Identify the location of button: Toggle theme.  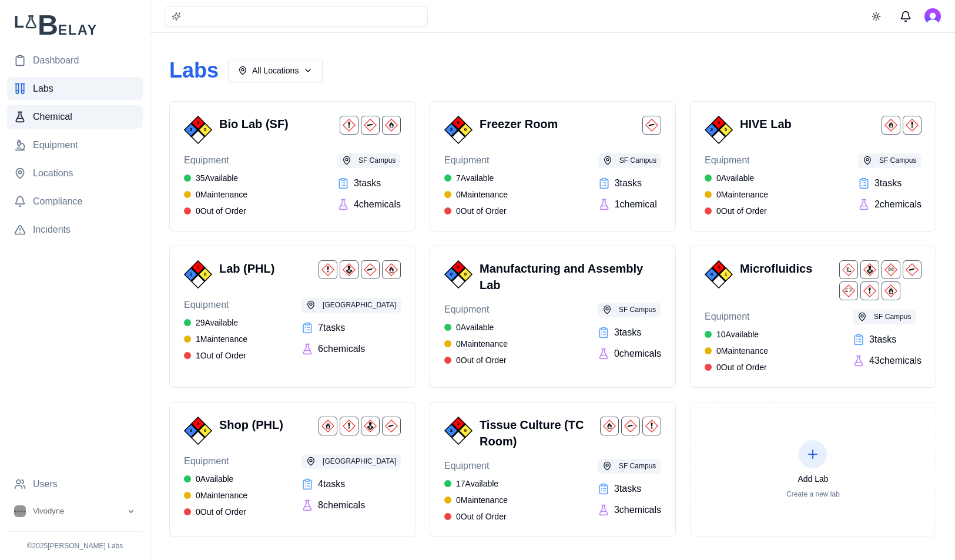
(876, 17).